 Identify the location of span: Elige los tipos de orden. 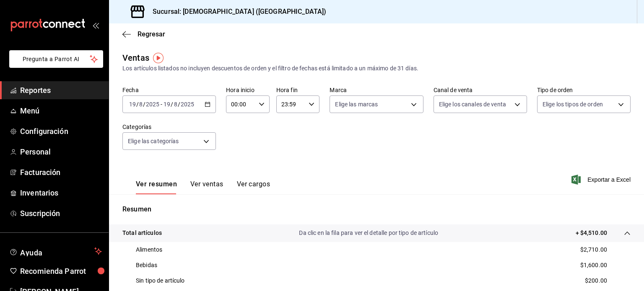
(573, 104).